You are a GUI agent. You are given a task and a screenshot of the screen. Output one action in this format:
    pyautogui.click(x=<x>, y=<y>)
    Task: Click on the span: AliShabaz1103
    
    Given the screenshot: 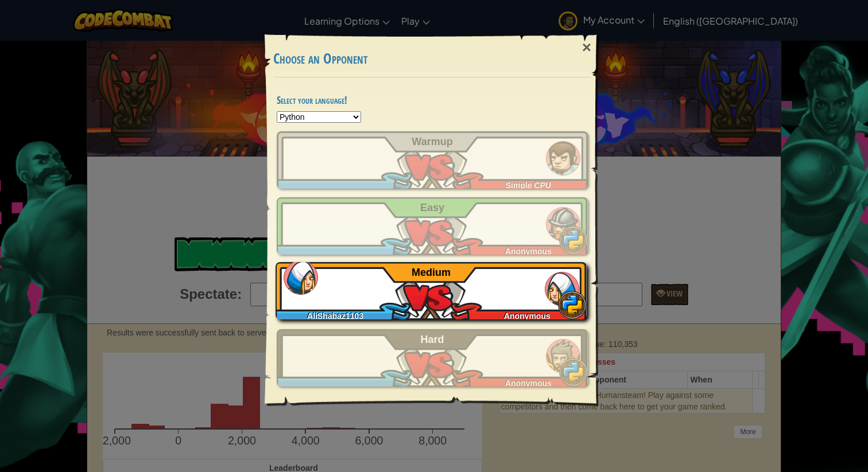 What is the action you would take?
    pyautogui.click(x=335, y=316)
    